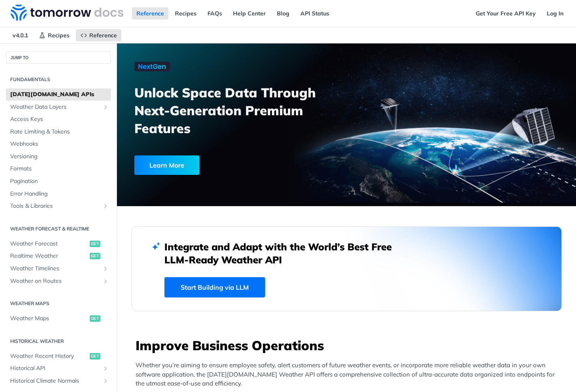 The image size is (576, 392). Describe the element at coordinates (58, 229) in the screenshot. I see `h2: Weather Forecast & realtime` at that location.